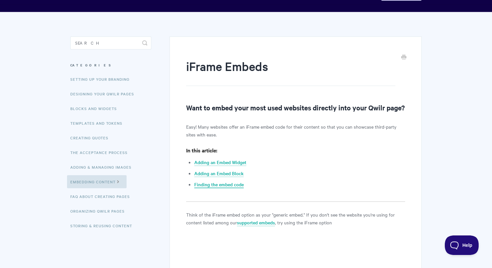 The height and width of the screenshot is (268, 492). Describe the element at coordinates (295, 107) in the screenshot. I see `h2: Want to embed your most used websites directly into your Qwilr page?` at that location.